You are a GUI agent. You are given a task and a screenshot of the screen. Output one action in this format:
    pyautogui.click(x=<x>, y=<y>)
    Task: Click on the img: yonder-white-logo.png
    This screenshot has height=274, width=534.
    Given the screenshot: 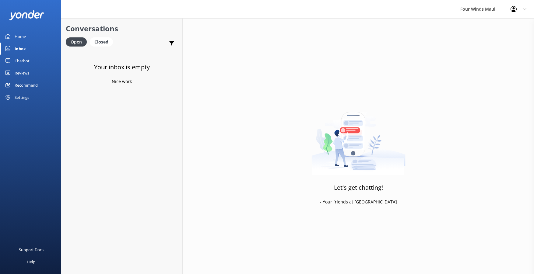 What is the action you would take?
    pyautogui.click(x=26, y=15)
    